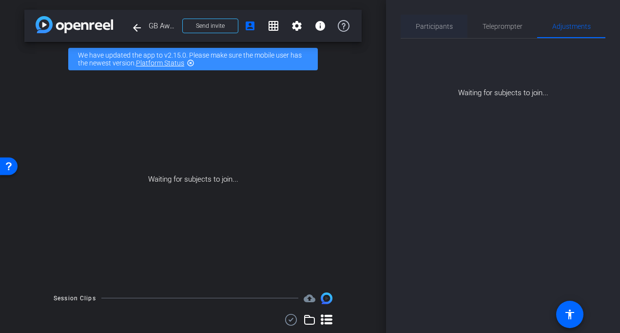 The height and width of the screenshot is (333, 620). What do you see at coordinates (75, 298) in the screenshot?
I see `div: Session Clips` at bounding box center [75, 298].